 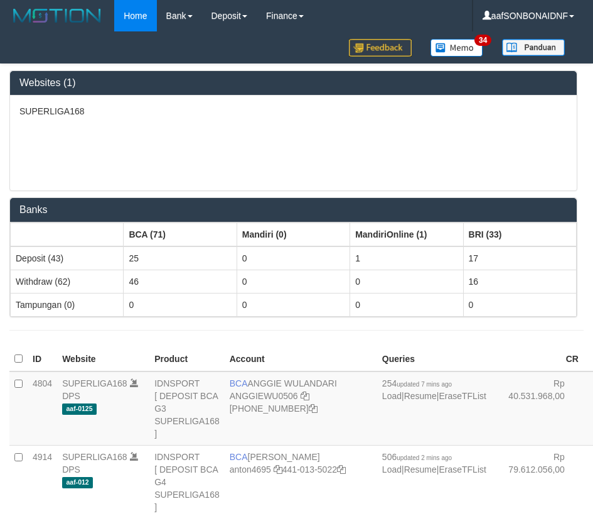 I want to click on span: 506, so click(x=417, y=456).